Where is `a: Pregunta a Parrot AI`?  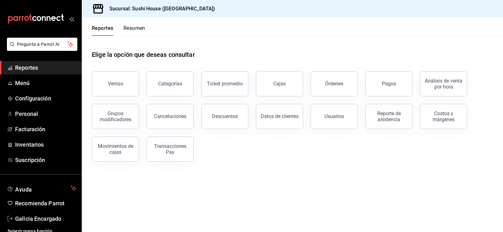 a: Pregunta a Parrot AI is located at coordinates (41, 49).